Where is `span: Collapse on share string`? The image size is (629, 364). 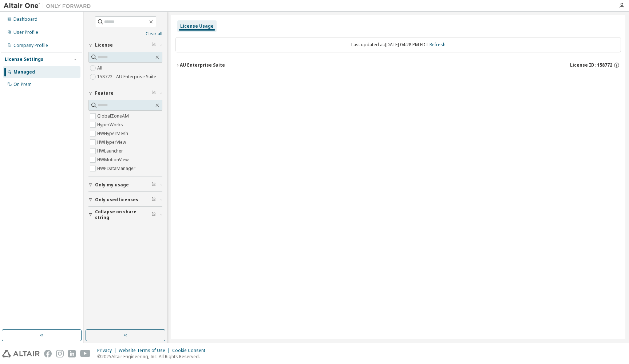
span: Collapse on share string is located at coordinates (123, 215).